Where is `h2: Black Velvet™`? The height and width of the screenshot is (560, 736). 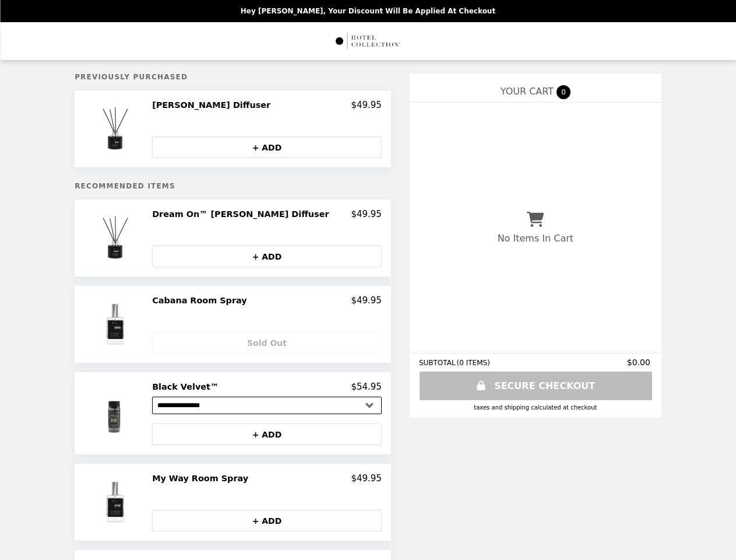
h2: Black Velvet™ is located at coordinates (187, 386).